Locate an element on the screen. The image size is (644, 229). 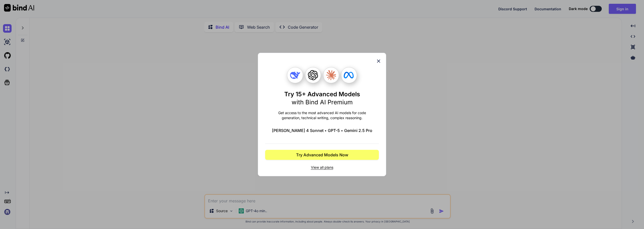
span: Gemini 2.5 Pro is located at coordinates (358, 131).